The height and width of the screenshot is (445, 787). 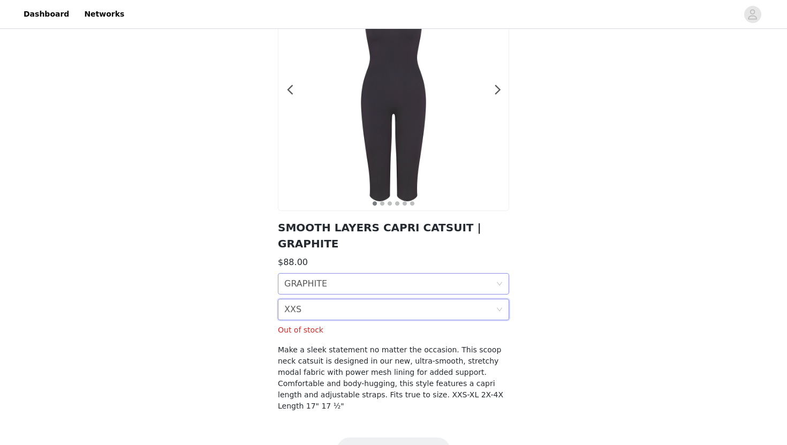 I want to click on h4: Make a sleek statement no matter the occasion. This scoop neck catsuit is designed in our new, ul..., so click(x=394, y=378).